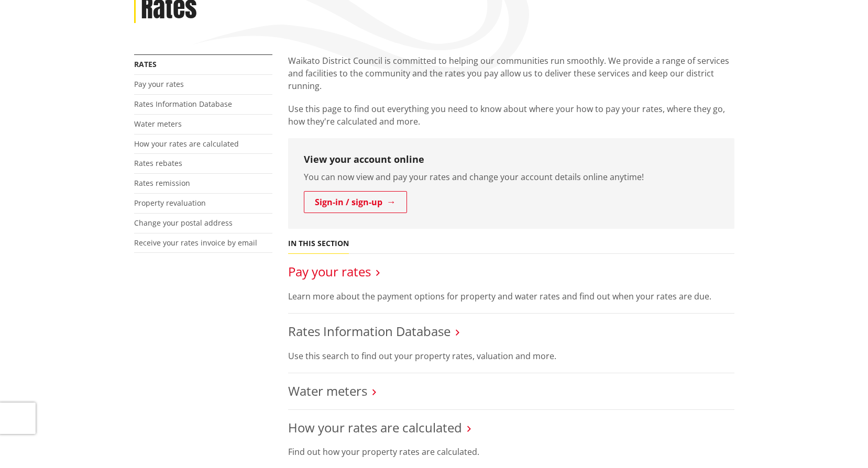 The width and height of the screenshot is (868, 468). Describe the element at coordinates (184, 222) in the screenshot. I see `a: Change your postal address` at that location.